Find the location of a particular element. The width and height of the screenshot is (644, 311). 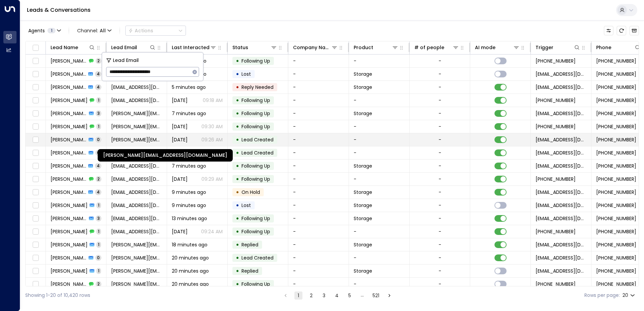

nav: pagination navigation is located at coordinates (337, 295).